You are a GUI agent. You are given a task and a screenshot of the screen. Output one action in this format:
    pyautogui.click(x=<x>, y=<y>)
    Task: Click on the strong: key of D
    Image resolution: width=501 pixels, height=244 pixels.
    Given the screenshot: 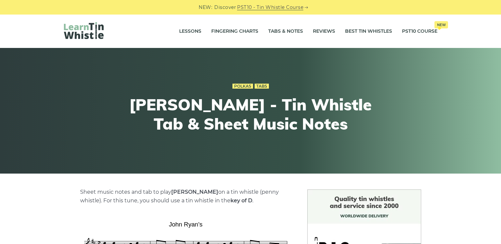 What is the action you would take?
    pyautogui.click(x=241, y=201)
    